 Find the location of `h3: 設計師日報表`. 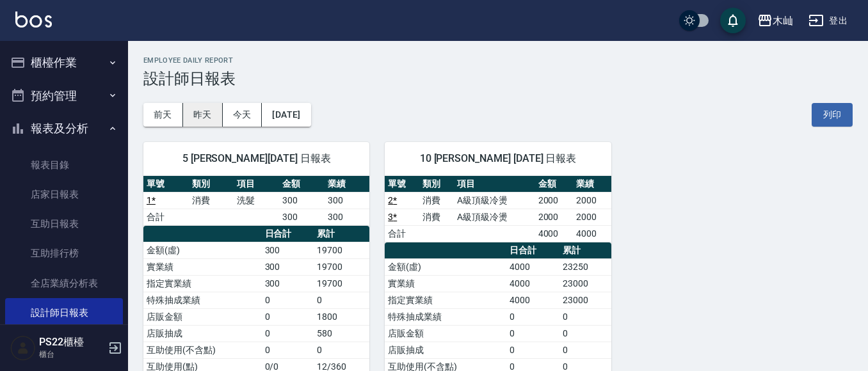

h3: 設計師日報表 is located at coordinates (498, 78).